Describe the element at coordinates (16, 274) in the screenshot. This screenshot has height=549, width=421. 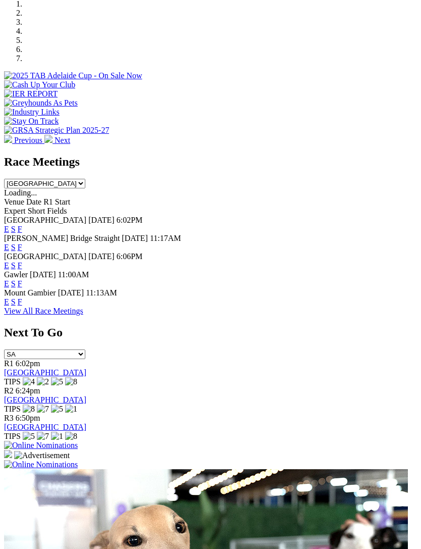
I see `span: Gawler` at that location.